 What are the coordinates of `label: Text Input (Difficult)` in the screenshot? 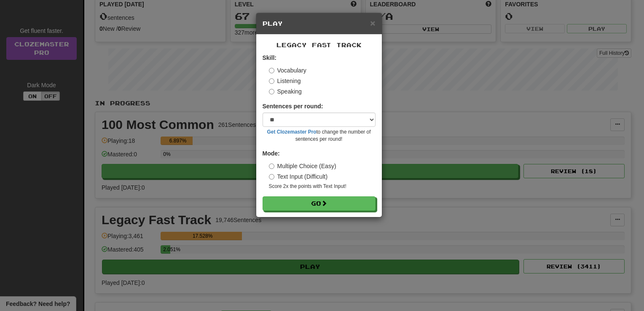 It's located at (298, 176).